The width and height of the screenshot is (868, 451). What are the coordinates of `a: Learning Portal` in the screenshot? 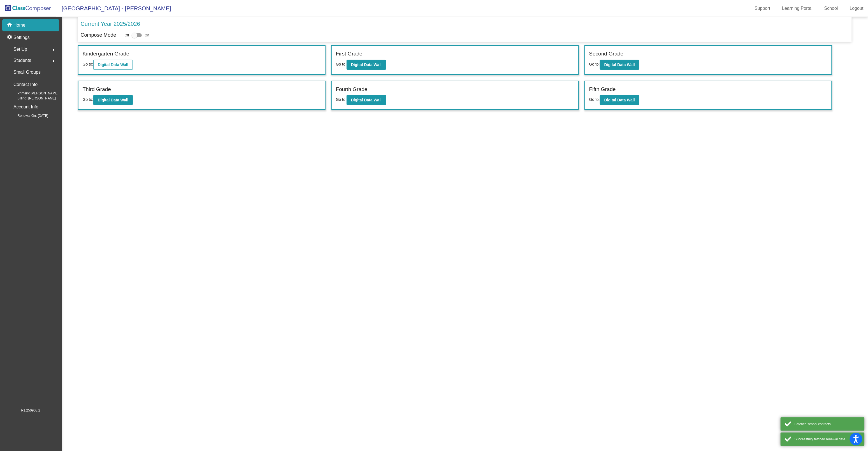 It's located at (797, 8).